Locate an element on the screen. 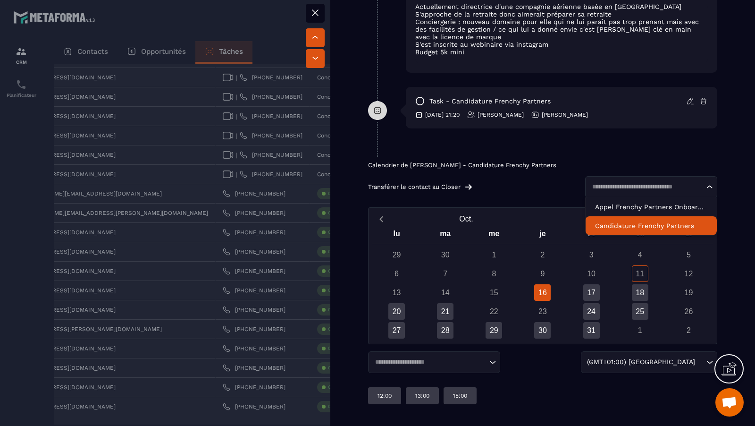  p: 12:00 is located at coordinates (385, 396).